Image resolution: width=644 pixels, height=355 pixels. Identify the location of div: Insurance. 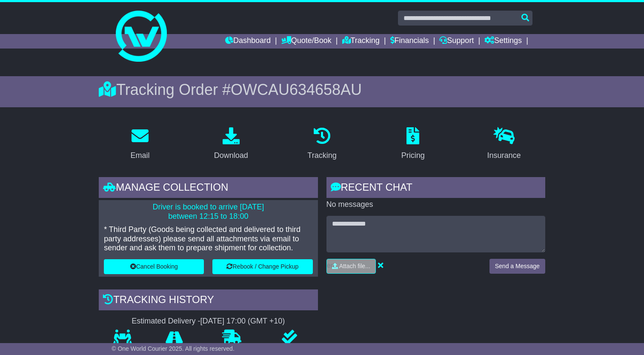
(504, 155).